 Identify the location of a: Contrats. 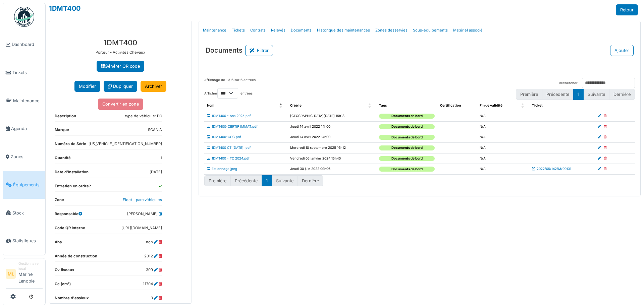
(258, 30).